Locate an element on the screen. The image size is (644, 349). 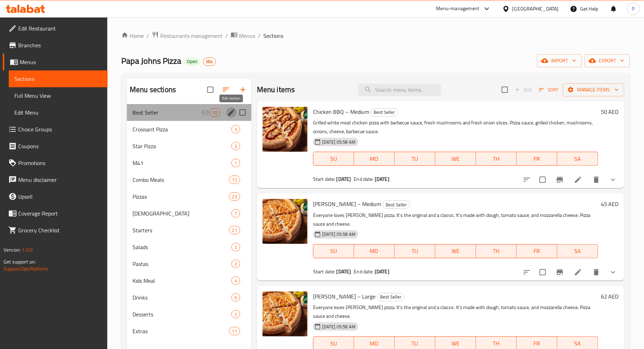
a: Edit Menu is located at coordinates (58, 113).